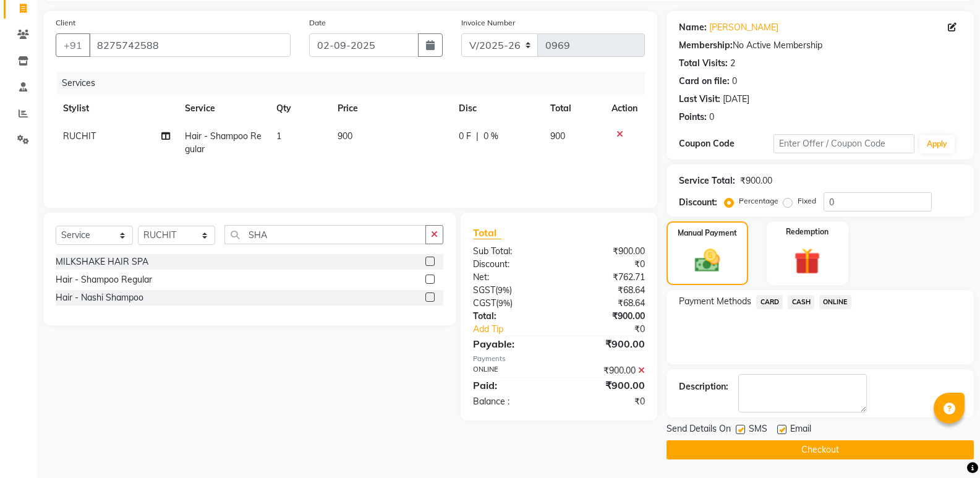  Describe the element at coordinates (484, 303) in the screenshot. I see `span: CGST` at that location.